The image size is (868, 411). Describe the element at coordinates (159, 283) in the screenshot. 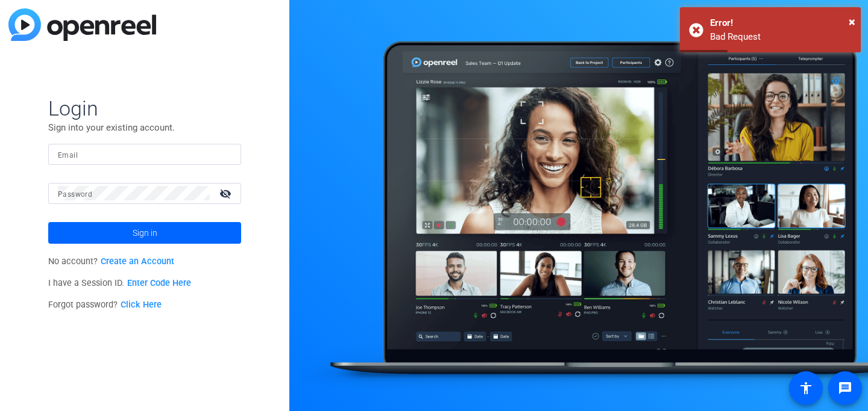

I see `a: Enter Code Here` at that location.